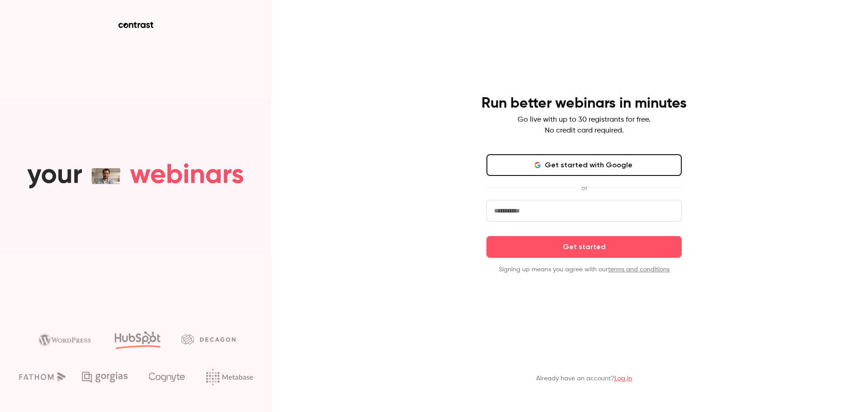 The height and width of the screenshot is (412, 868). What do you see at coordinates (584, 165) in the screenshot?
I see `button: Get started with Google` at bounding box center [584, 165].